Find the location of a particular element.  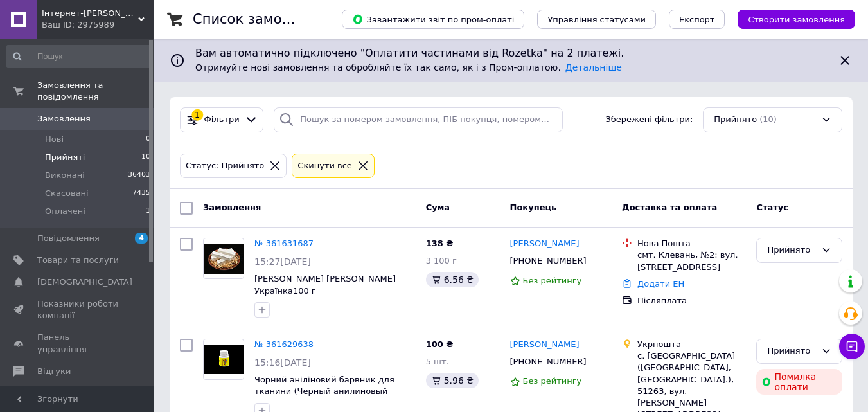

span: Отримуйте нові замовлення та обробляйте їх так само, як і з Пром-оплатою. is located at coordinates (409, 68).